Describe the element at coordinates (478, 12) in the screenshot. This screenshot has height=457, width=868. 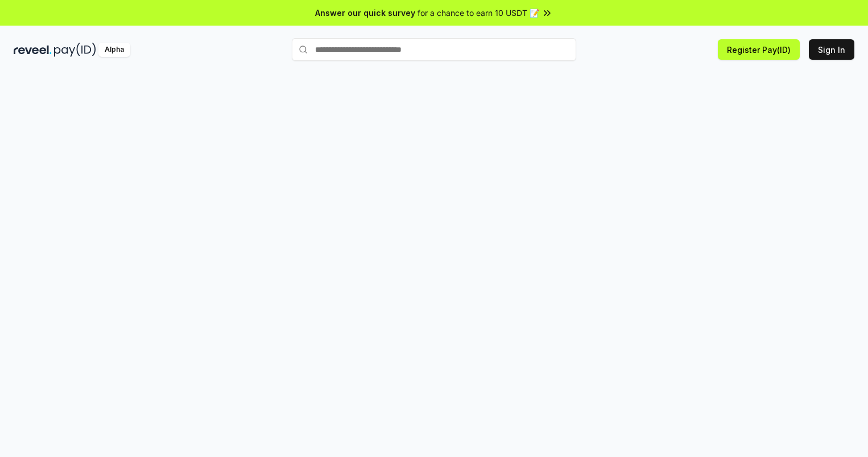
I see `span: for a chance to earn 10 USDT 📝` at that location.